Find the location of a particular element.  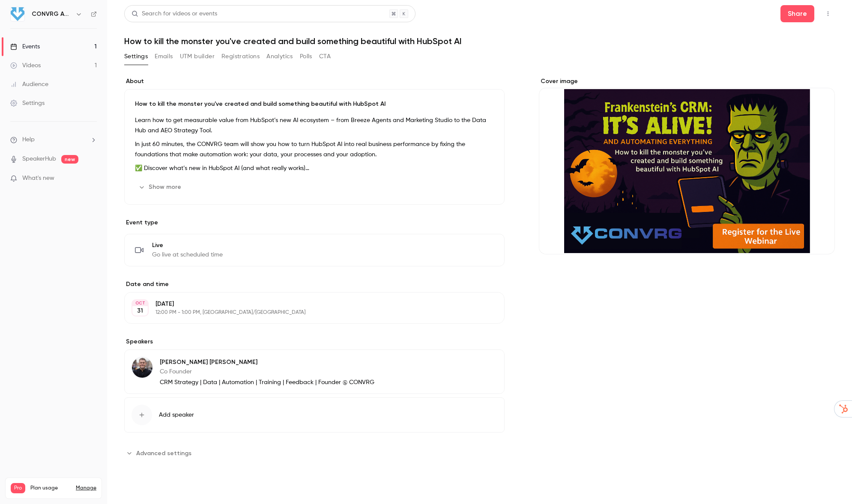

p: Co Founder is located at coordinates (267, 372).